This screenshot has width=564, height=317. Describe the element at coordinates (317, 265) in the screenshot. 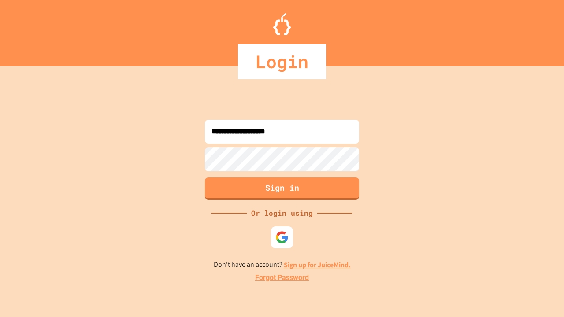

I see `a: Sign up for JuiceMind.` at that location.